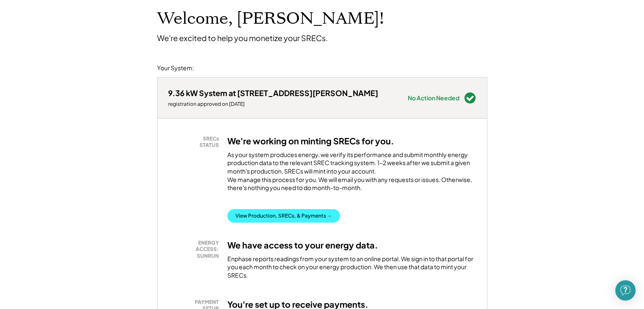 The width and height of the screenshot is (644, 309). What do you see at coordinates (311, 141) in the screenshot?
I see `h3: We're working on minting SRECs for you.` at bounding box center [311, 141].